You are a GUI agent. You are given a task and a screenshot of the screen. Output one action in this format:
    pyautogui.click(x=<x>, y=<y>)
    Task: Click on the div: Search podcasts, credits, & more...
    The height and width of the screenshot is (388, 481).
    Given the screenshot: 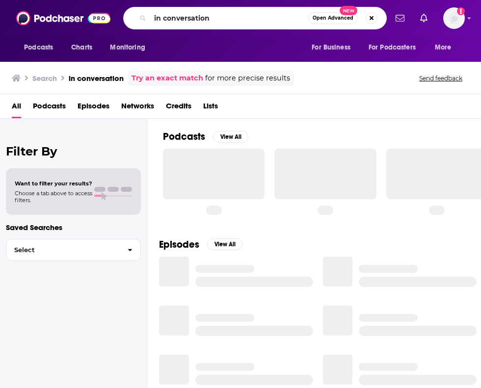 What is the action you would take?
    pyautogui.click(x=255, y=18)
    